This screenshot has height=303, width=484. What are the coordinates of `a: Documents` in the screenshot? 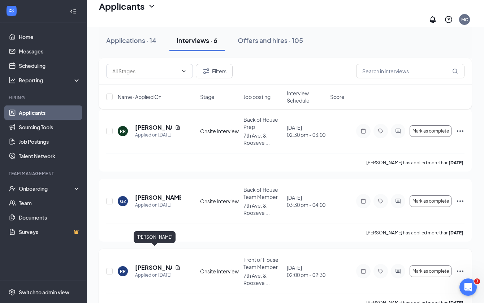 It's located at (50, 218).